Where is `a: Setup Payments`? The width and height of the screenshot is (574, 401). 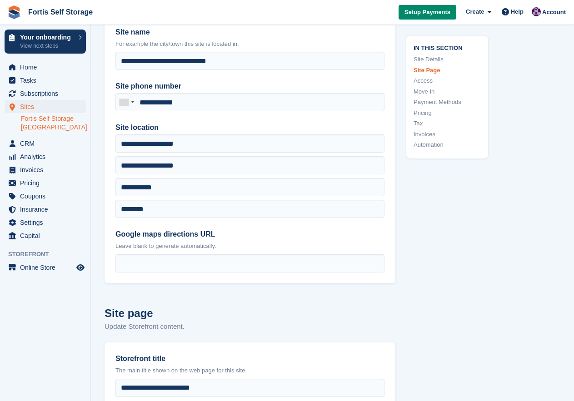
a: Setup Payments is located at coordinates (427, 12).